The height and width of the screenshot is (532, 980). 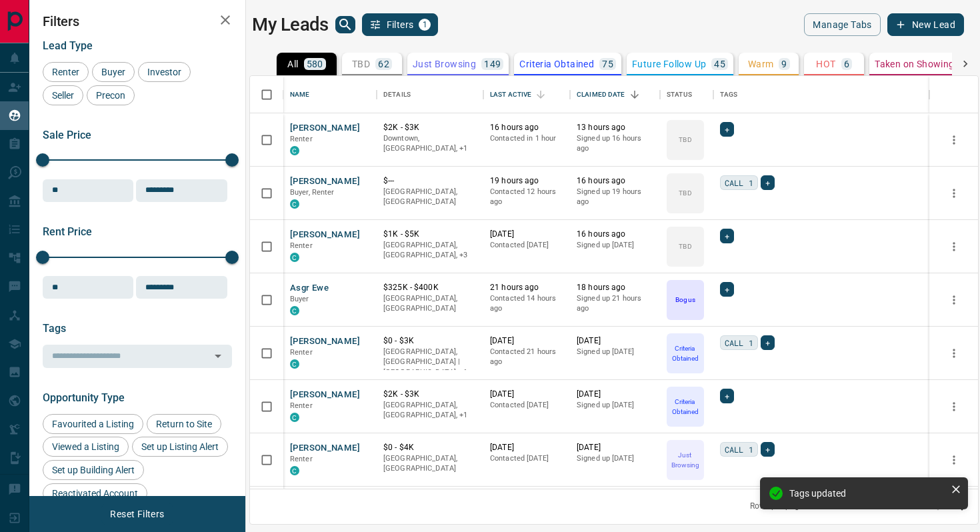 I want to click on p: Signed up 21 hours ago, so click(x=615, y=303).